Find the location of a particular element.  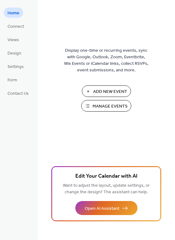

button: Add New Event is located at coordinates (106, 91).